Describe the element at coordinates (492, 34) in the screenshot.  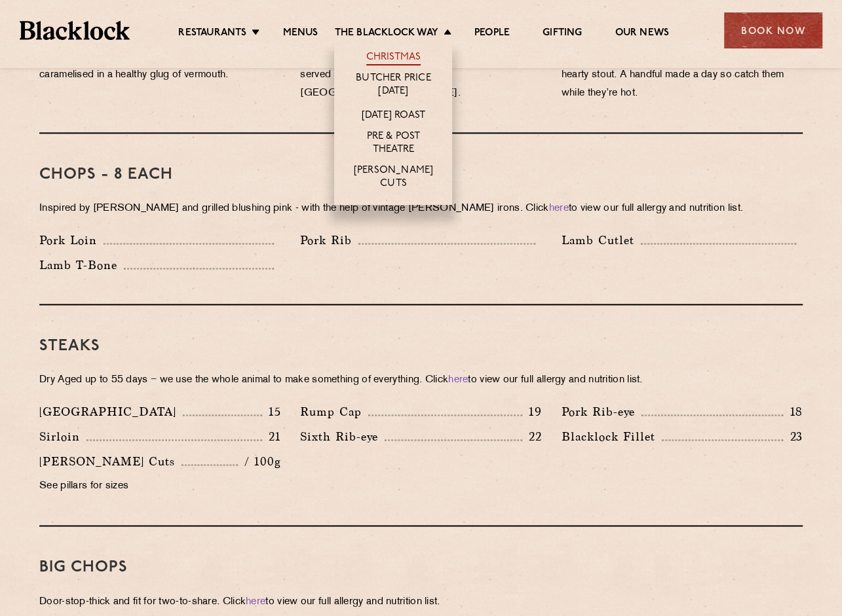
I see `a: People` at that location.